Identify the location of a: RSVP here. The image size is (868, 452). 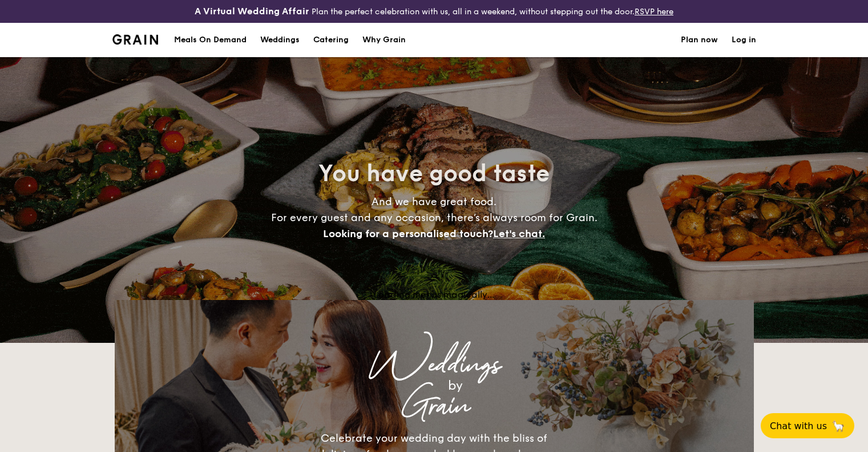
(654, 11).